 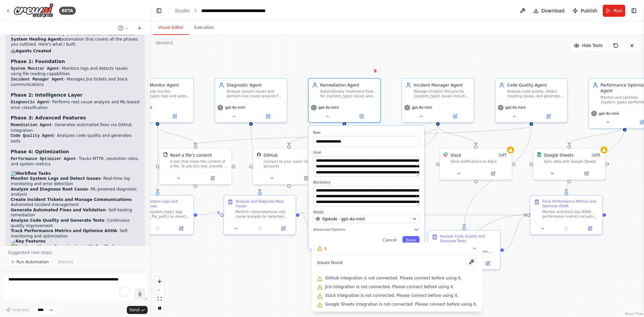 I want to click on div: Manage incident lifecycle for {system_type} issues including ticket creation, status updates, and..., so click(x=442, y=94).